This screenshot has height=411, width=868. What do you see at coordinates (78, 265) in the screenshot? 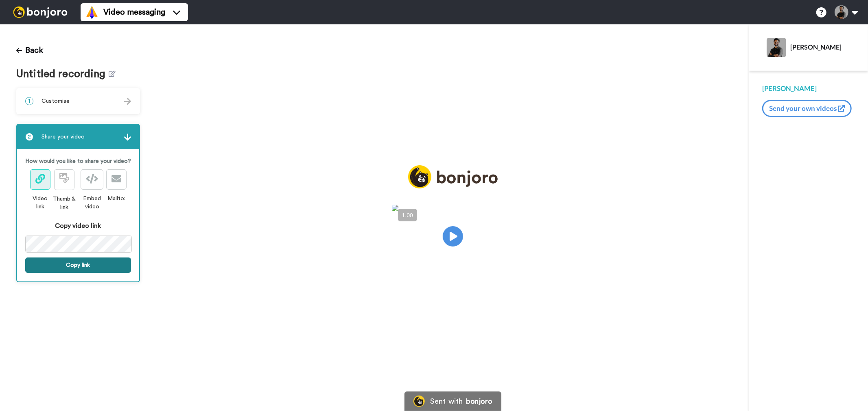
I see `button: Copy link` at bounding box center [78, 265].